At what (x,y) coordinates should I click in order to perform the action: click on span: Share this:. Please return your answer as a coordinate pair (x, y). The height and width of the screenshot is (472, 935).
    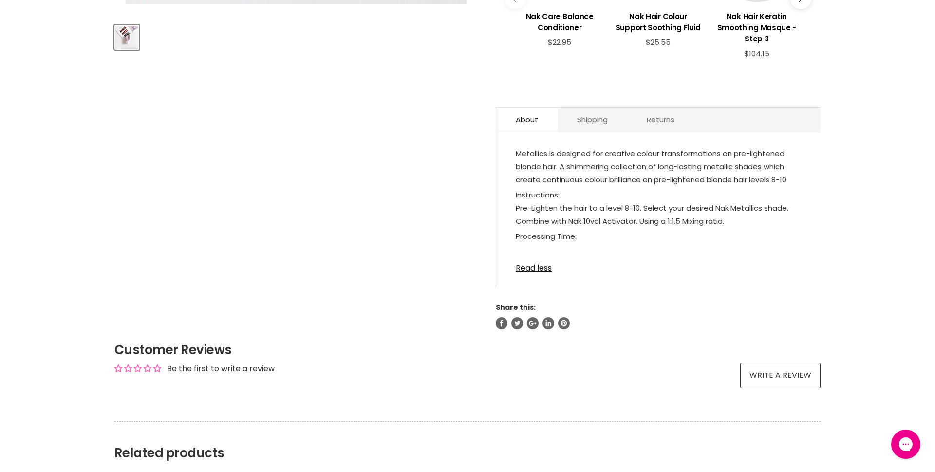
    Looking at the image, I should click on (516, 307).